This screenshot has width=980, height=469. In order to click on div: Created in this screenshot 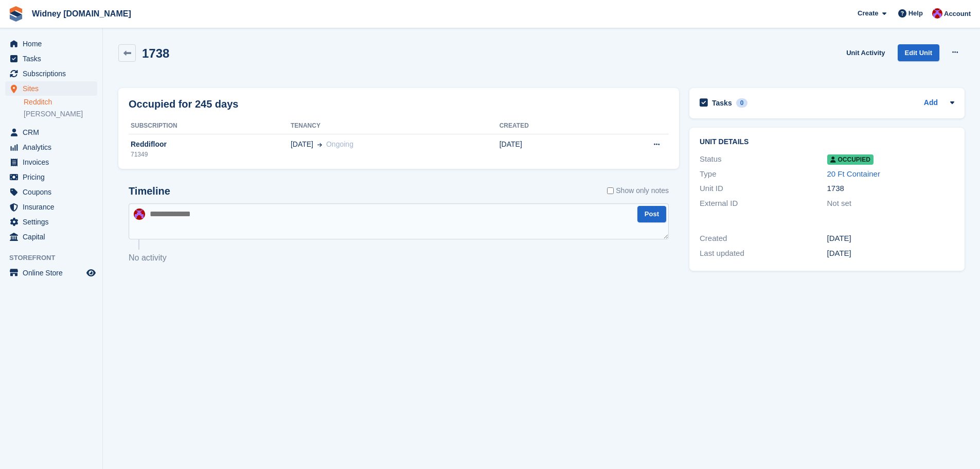, I will do `click(763, 238)`.